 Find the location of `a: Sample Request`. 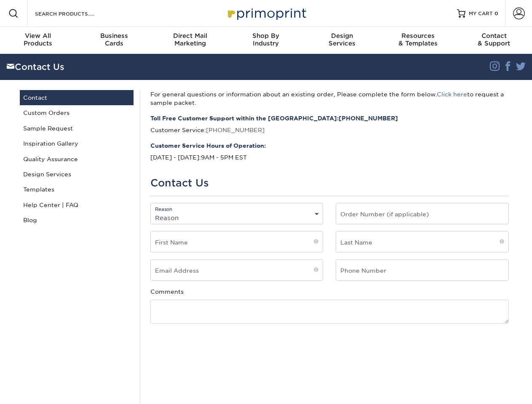

a: Sample Request is located at coordinates (77, 129).